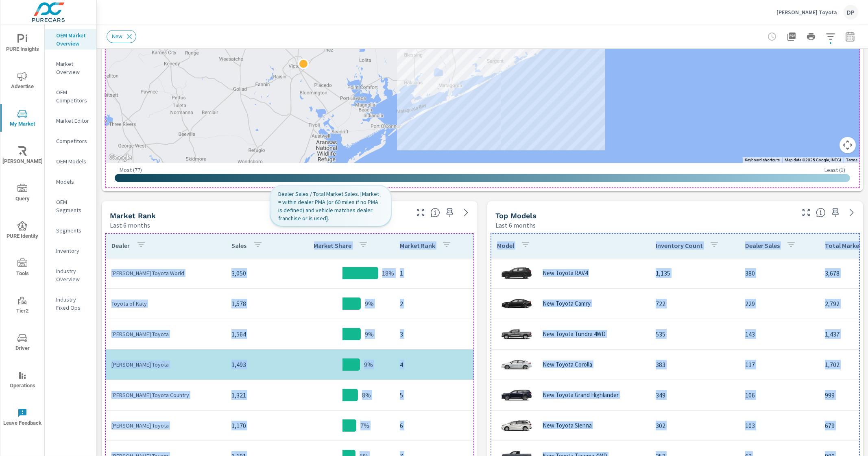 Image resolution: width=868 pixels, height=456 pixels. I want to click on p: 1,564, so click(258, 334).